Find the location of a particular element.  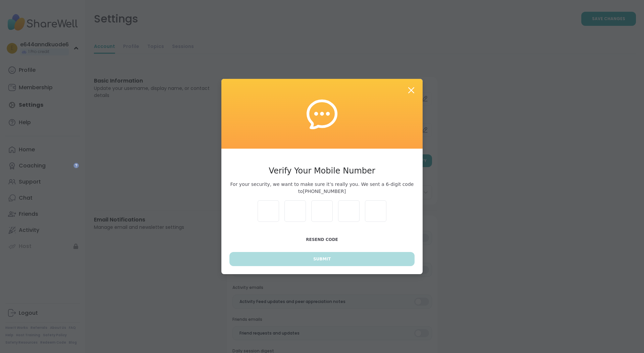

span: Submit is located at coordinates (322, 259).